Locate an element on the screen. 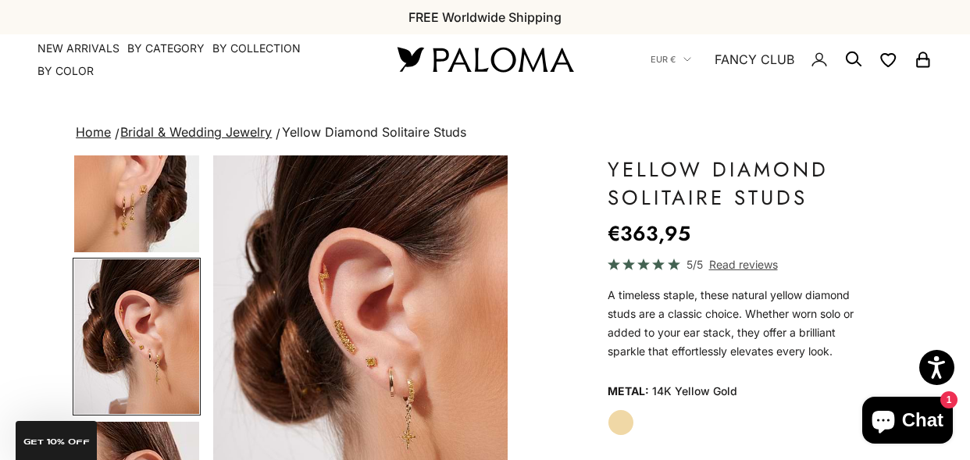 This screenshot has height=460, width=970. summary: By Color is located at coordinates (66, 71).